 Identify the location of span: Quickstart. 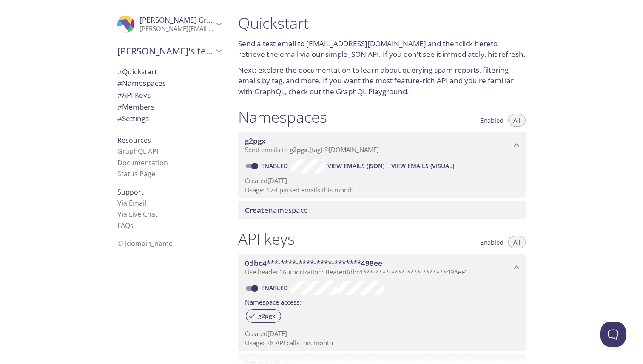
(137, 71).